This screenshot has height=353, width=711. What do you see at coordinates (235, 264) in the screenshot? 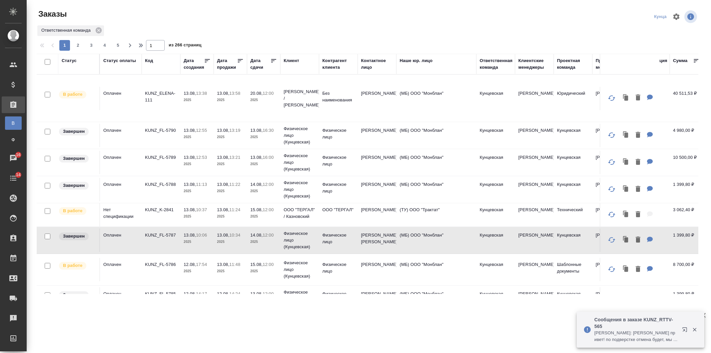
I see `p: 11:48` at bounding box center [235, 264].